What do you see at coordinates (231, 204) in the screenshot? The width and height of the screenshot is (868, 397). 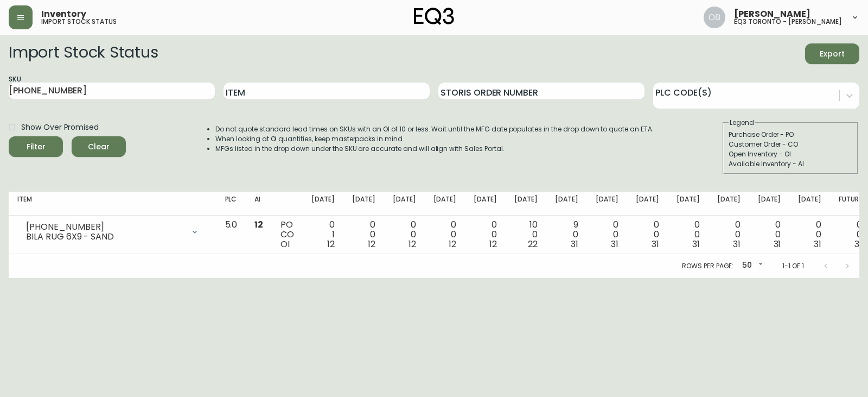 I see `th: PLC` at bounding box center [231, 204].